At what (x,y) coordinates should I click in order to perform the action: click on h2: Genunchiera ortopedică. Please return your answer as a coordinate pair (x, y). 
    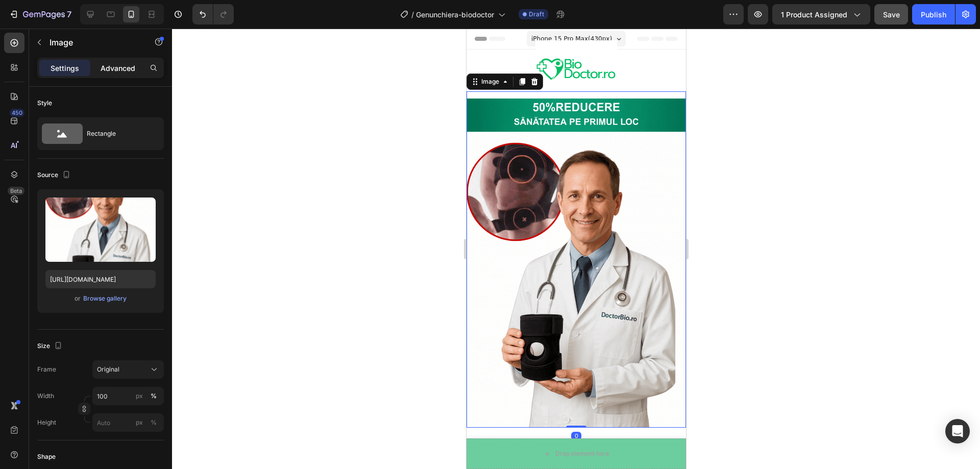
    Looking at the image, I should click on (110, 435).